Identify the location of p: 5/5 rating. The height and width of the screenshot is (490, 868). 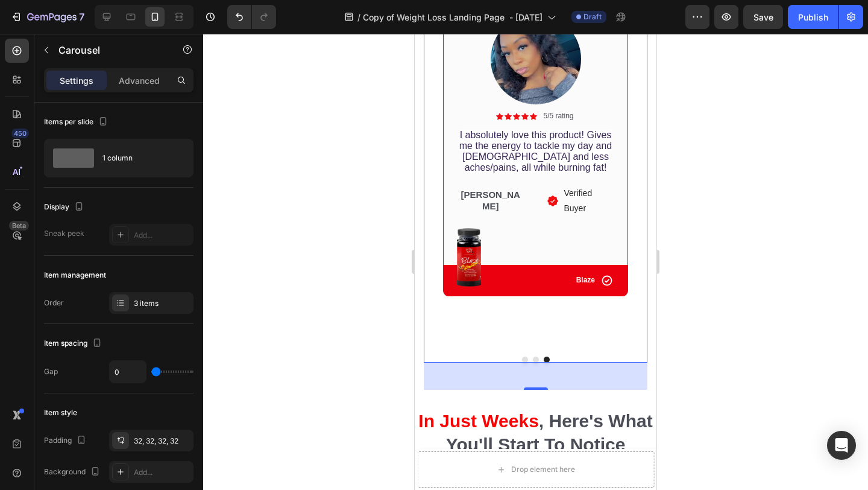
(143, 83).